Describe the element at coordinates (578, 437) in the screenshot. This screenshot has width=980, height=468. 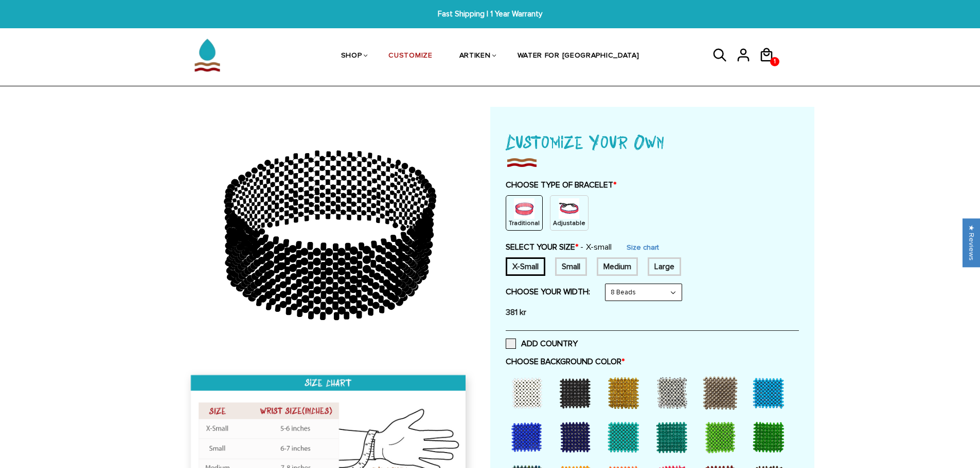
I see `div: Dark Blue` at that location.